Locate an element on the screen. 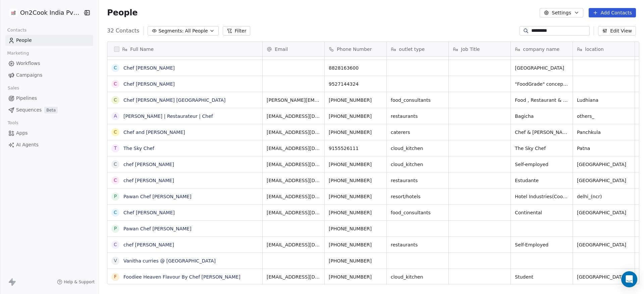  span: The Sky Chef is located at coordinates (530, 148).